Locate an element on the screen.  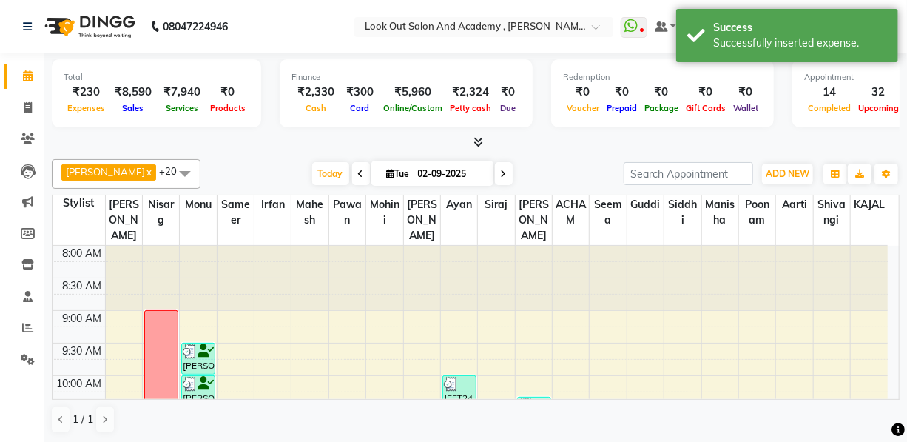
span: Siddhi is located at coordinates (682, 212).